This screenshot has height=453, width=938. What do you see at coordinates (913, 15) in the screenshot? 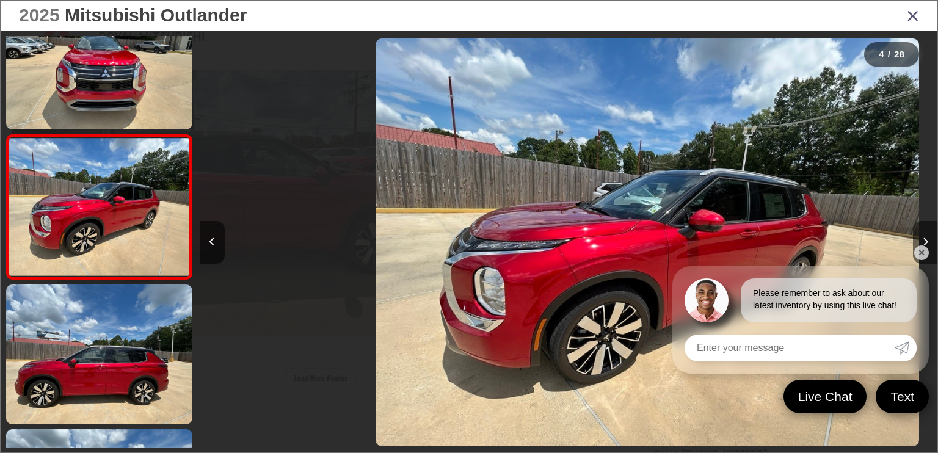
I see `i: Close gallery` at bounding box center [913, 15].